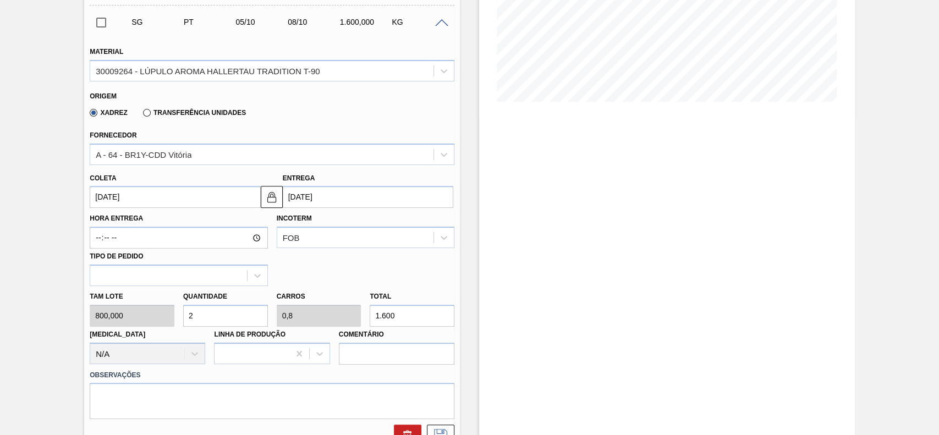 This screenshot has height=435, width=939. What do you see at coordinates (291, 238) in the screenshot?
I see `div: FOB` at bounding box center [291, 238].